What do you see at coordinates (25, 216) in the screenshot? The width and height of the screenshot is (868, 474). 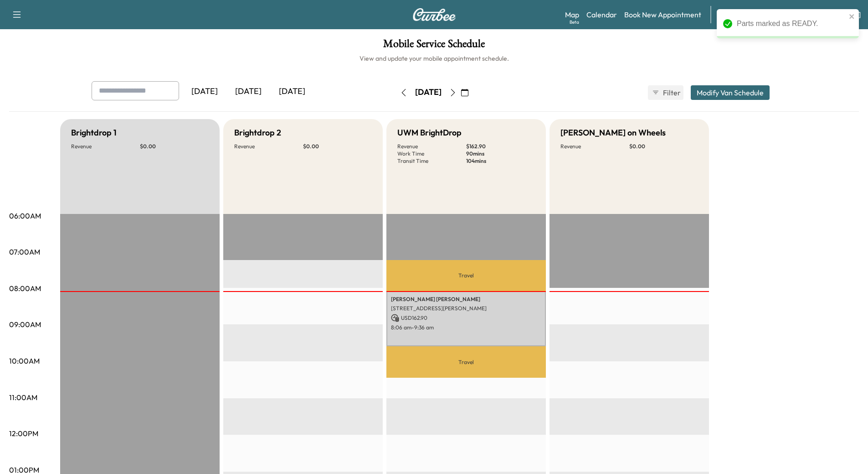 I see `p: 06:00AM` at bounding box center [25, 216].